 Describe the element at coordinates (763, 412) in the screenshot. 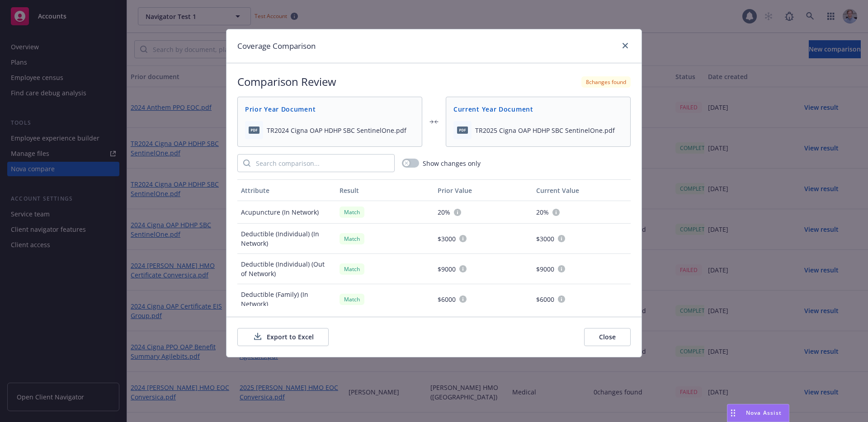

I see `span: Nova Assist` at that location.